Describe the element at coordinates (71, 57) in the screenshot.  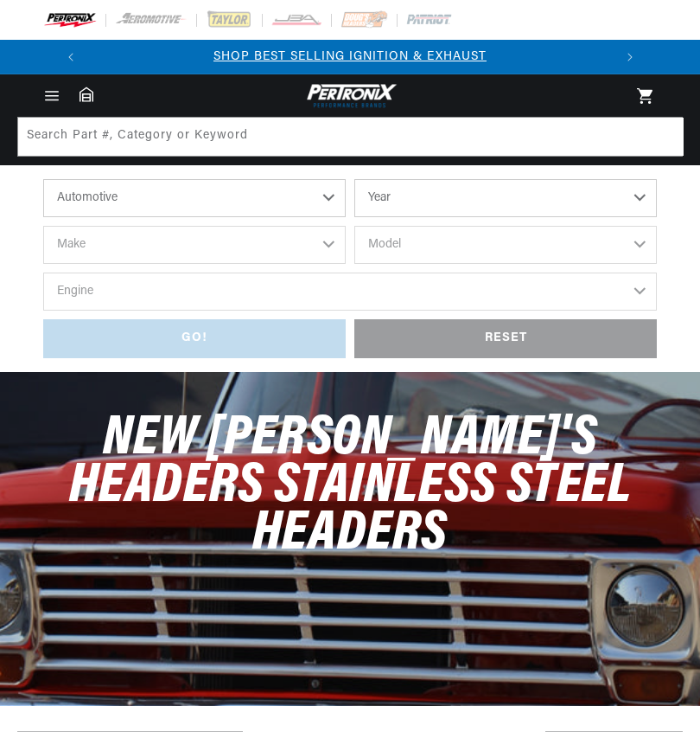
I see `button: Translation missing: en.sections.announcements.previous_announcement` at that location.